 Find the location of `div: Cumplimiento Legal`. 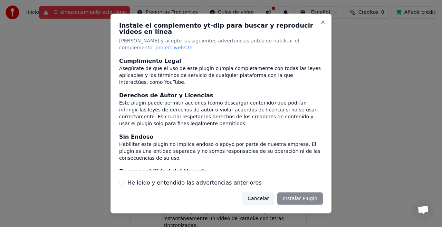

div: Cumplimiento Legal is located at coordinates (221, 61).